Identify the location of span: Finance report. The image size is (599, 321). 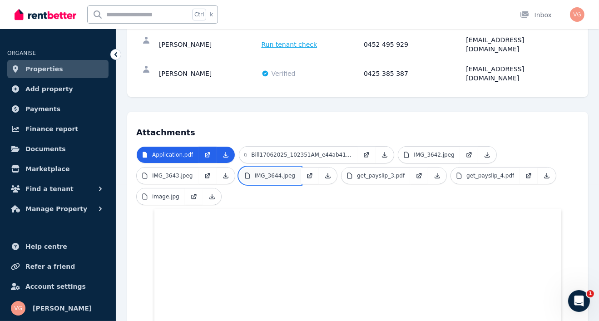
(52, 129).